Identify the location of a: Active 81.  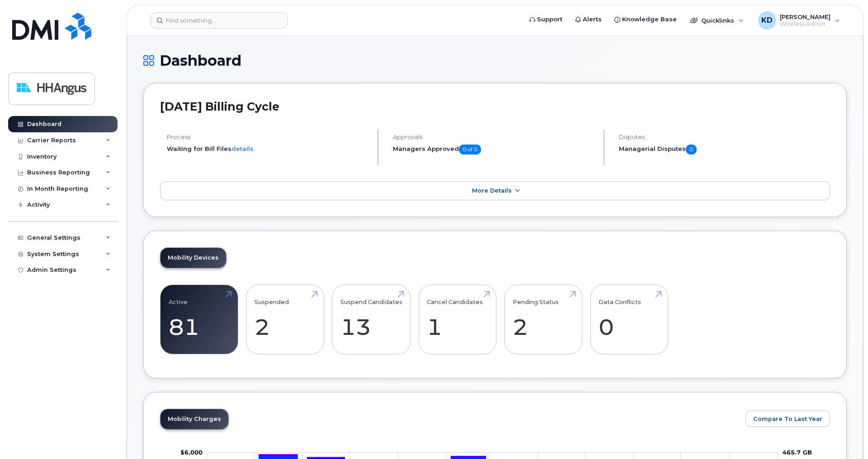
(199, 319).